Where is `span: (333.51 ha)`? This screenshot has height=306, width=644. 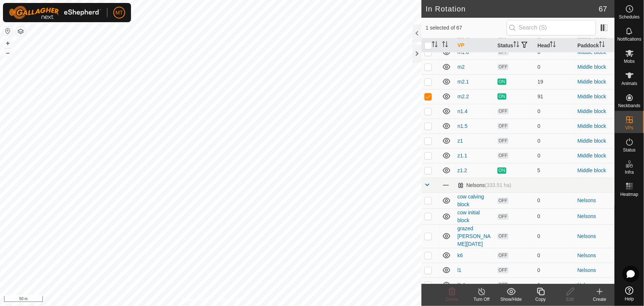
span: (333.51 ha) is located at coordinates (498, 185).